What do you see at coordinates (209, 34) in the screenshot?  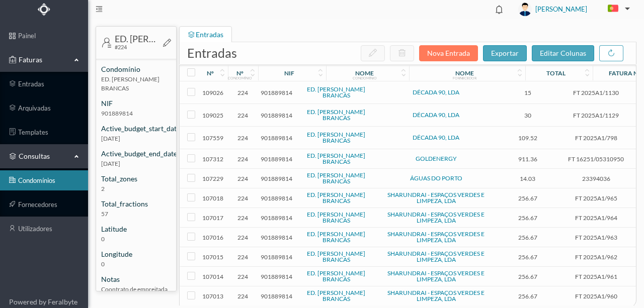 I see `span: entradas` at bounding box center [209, 34].